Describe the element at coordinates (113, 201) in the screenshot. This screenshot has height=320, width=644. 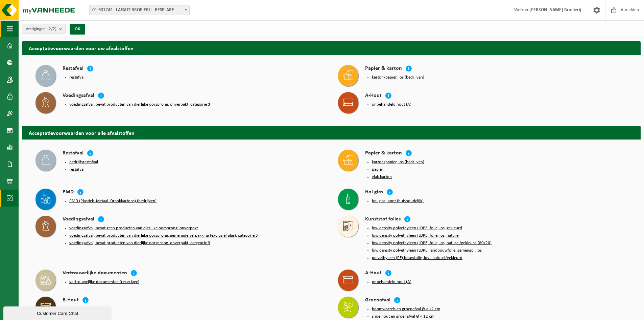
I see `button: PMD (Plastiek, Metaal, Drankkartons) (bedrijven)` at that location.